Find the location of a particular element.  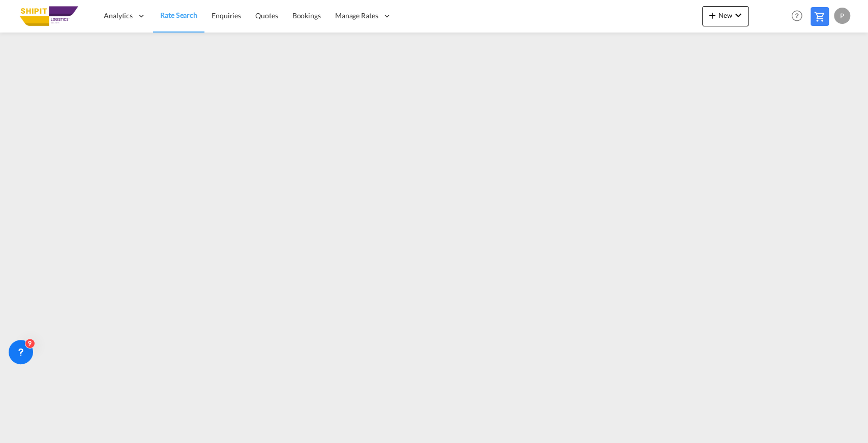

span: Quotes is located at coordinates (266, 15).